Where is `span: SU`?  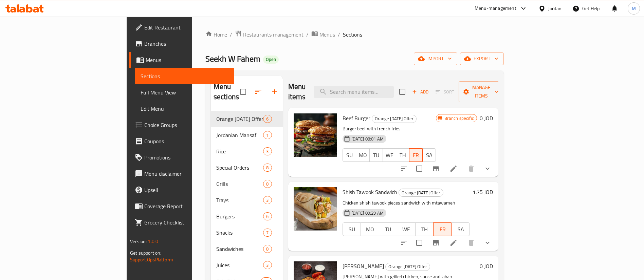 span: SU is located at coordinates (351, 230).